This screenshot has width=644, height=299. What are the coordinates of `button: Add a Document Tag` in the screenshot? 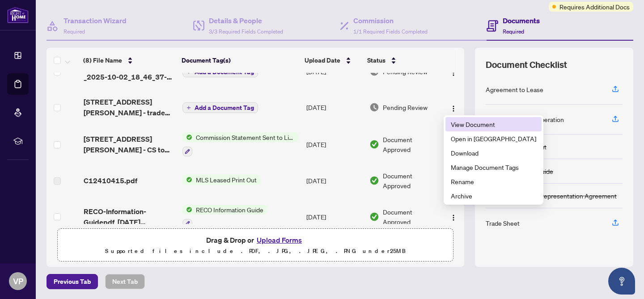 It's located at (220, 108).